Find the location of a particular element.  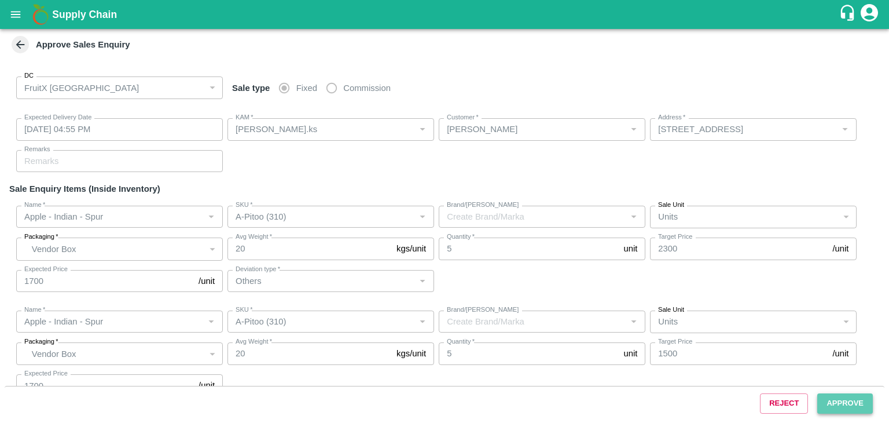

input: Deviation Type is located at coordinates (321, 281).